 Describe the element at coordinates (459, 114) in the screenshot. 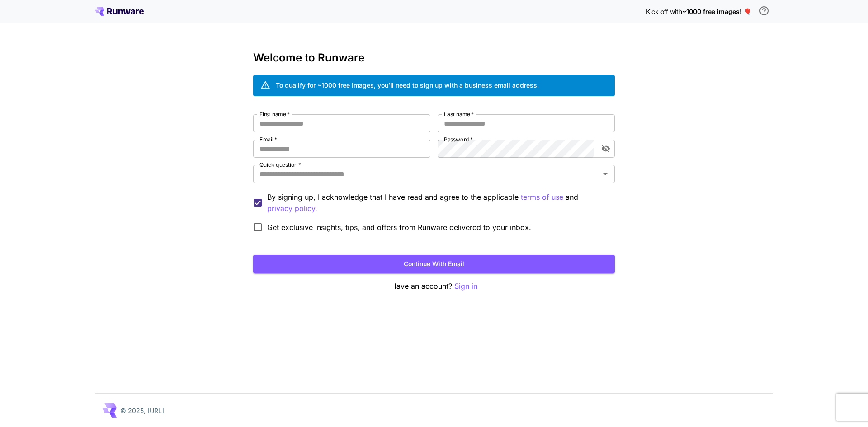

I see `label: Last name` at that location.